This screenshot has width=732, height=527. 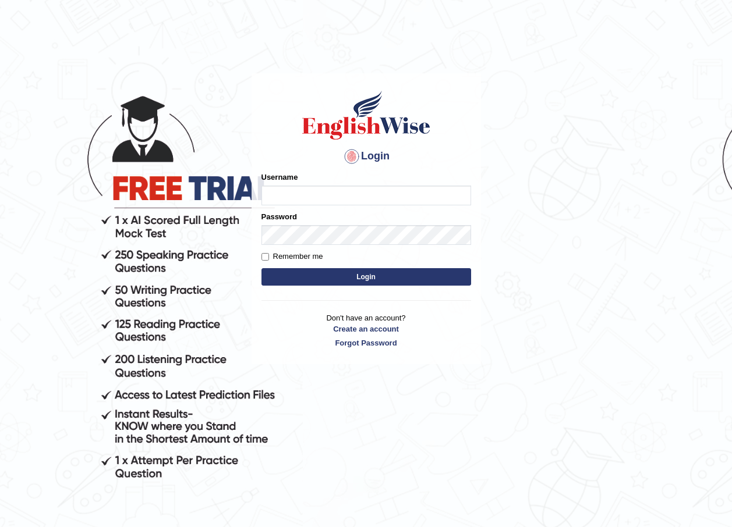 What do you see at coordinates (366, 329) in the screenshot?
I see `a: Create an account` at bounding box center [366, 329].